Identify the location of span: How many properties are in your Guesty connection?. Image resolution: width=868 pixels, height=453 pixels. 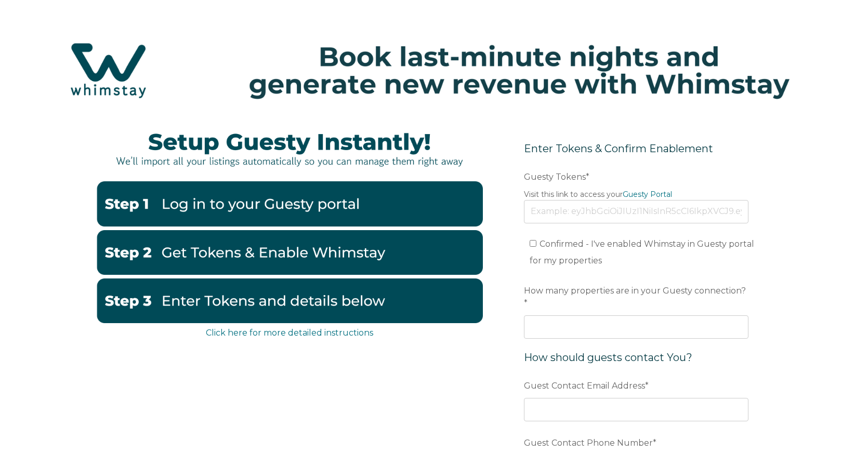
(634, 290).